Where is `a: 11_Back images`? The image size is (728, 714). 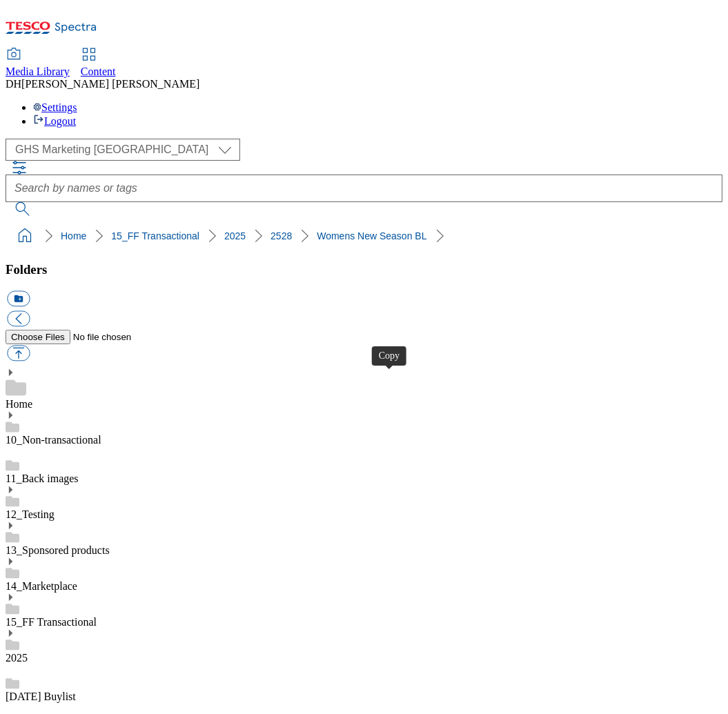 a: 11_Back images is located at coordinates (42, 478).